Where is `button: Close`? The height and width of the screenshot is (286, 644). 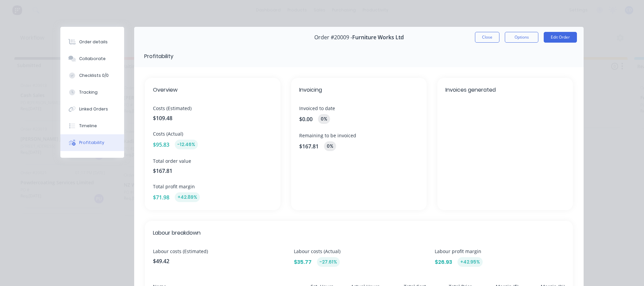 button: Close is located at coordinates (487, 38).